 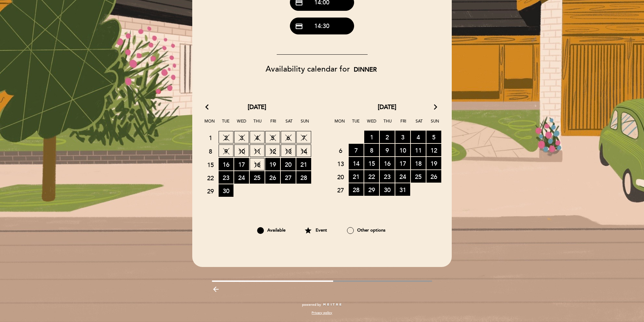 What do you see at coordinates (322, 313) in the screenshot?
I see `a: Privacy policy` at bounding box center [322, 313].